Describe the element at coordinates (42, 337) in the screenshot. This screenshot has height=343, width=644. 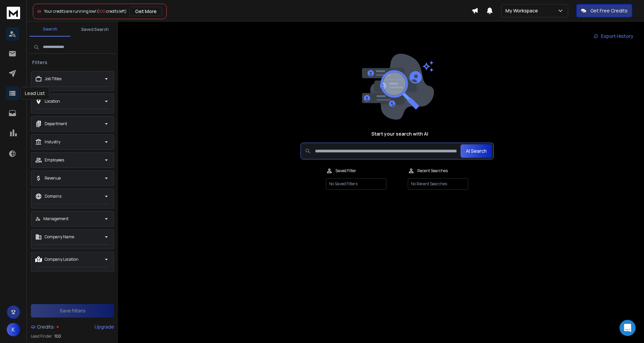
I see `p: Lead Finder:` at that location.